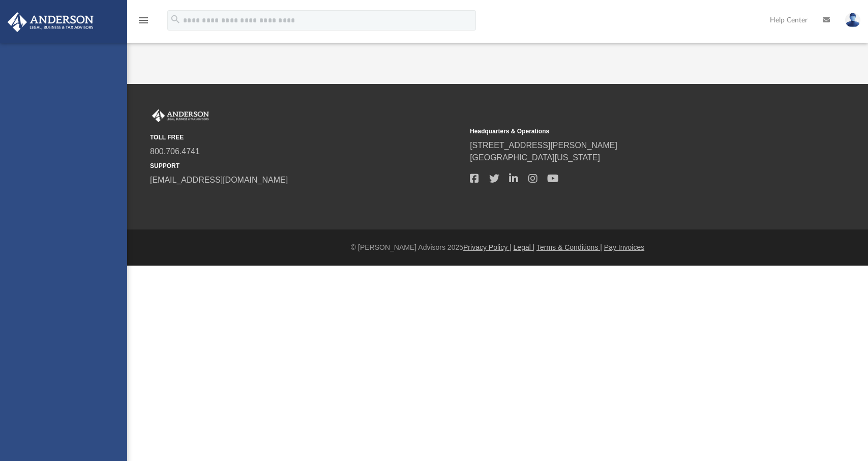 The height and width of the screenshot is (461, 868). I want to click on i: menu, so click(143, 20).